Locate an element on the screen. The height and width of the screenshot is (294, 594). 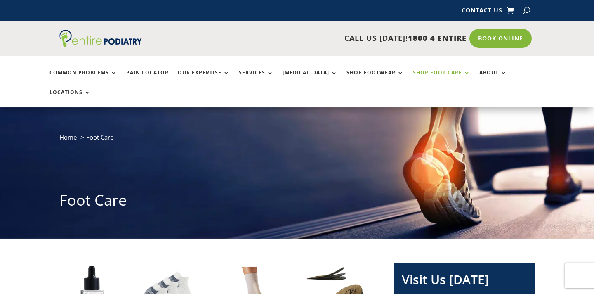
a: Entire Podiatry is located at coordinates (101, 45).